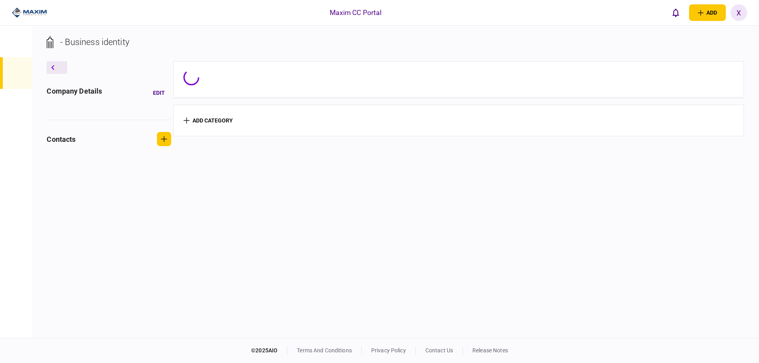 The height and width of the screenshot is (363, 759). Describe the element at coordinates (676, 13) in the screenshot. I see `button: open notifications list` at that location.